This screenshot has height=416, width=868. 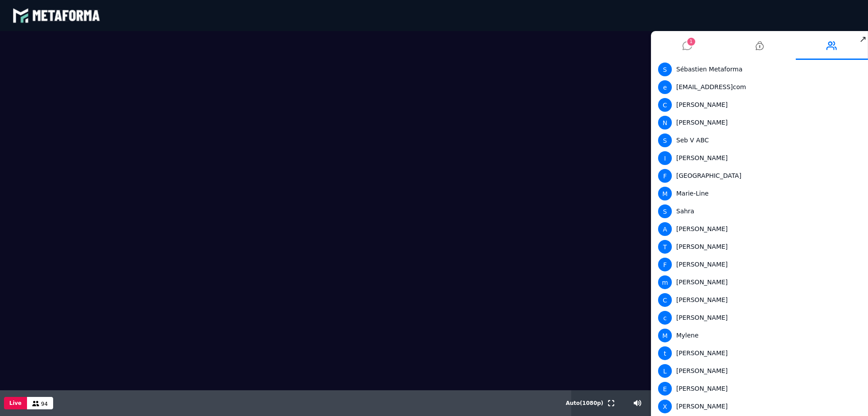 I want to click on span: I, so click(x=665, y=157).